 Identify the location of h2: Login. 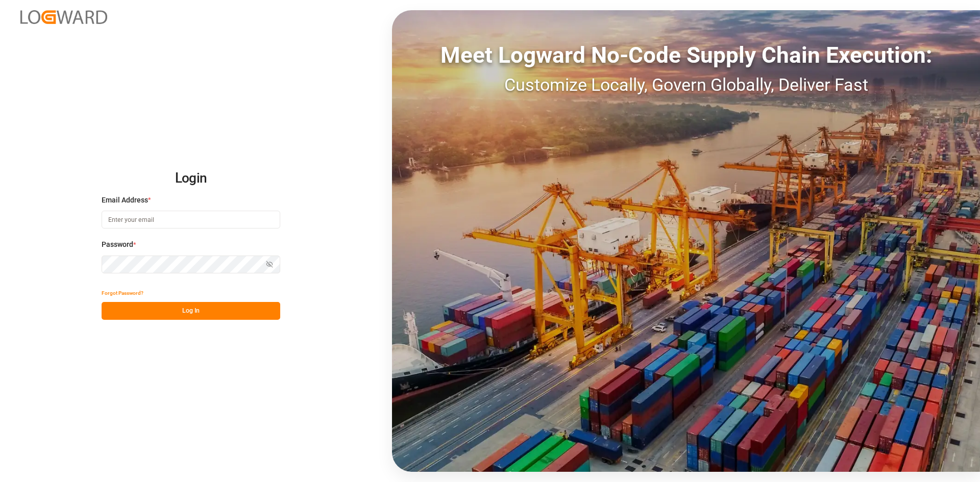
(191, 179).